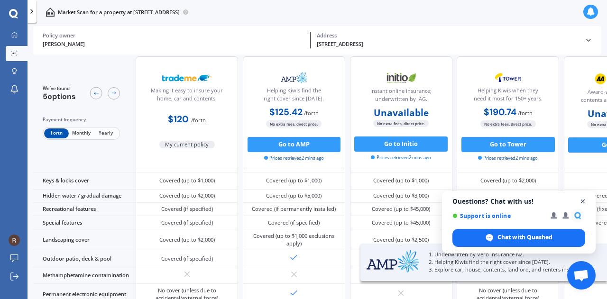  I want to click on img: Tower.webp, so click(508, 78).